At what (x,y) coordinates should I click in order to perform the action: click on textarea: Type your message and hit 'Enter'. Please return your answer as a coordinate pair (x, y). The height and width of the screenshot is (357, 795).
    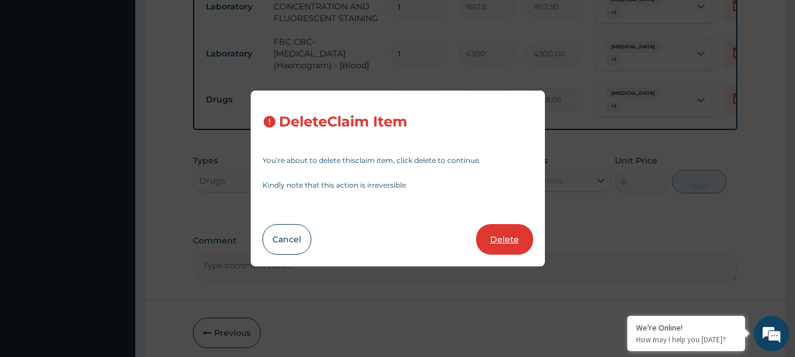
    Looking at the image, I should click on (115, 255).